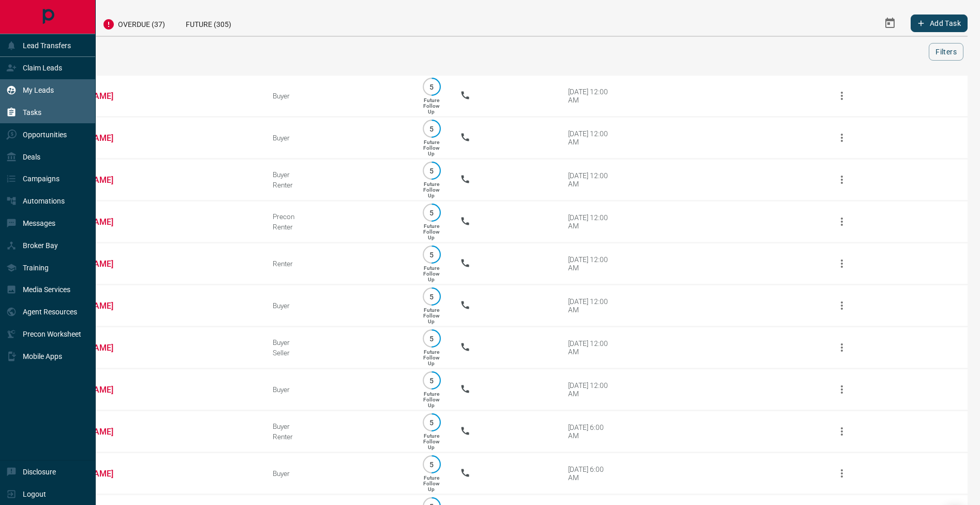 The width and height of the screenshot is (980, 505). I want to click on div: Seller, so click(338, 353).